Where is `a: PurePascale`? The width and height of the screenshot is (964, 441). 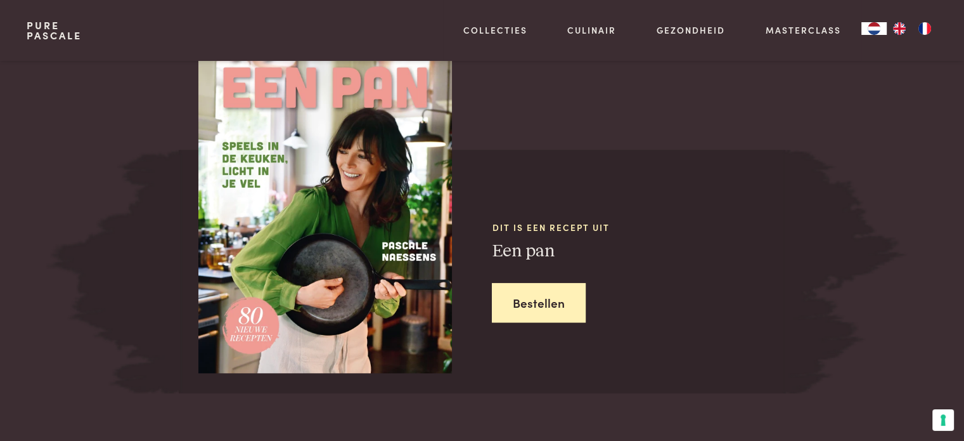
a: PurePascale is located at coordinates (54, 30).